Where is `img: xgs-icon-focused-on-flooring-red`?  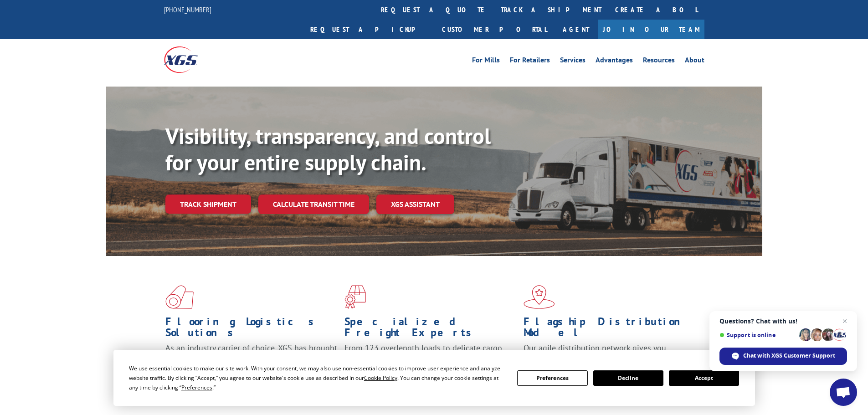
img: xgs-icon-focused-on-flooring-red is located at coordinates (355, 297).